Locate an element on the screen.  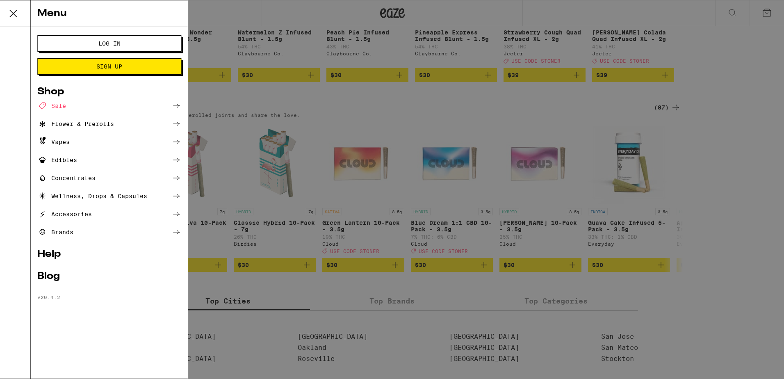
span: v 20.4.2 is located at coordinates (53, 297).